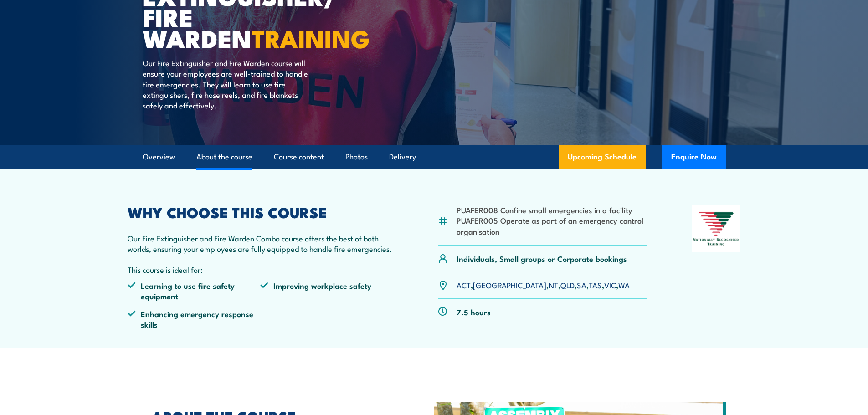  I want to click on button: Enquire Now, so click(694, 157).